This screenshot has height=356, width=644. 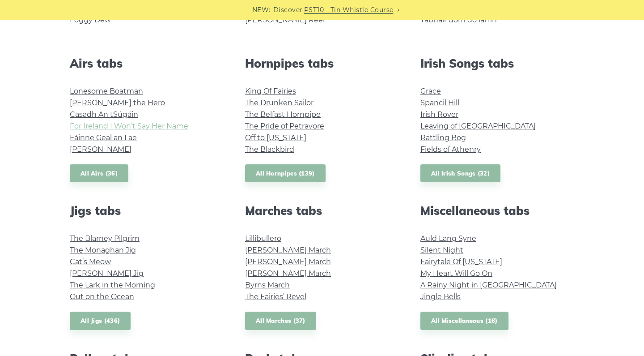 I want to click on a: Tabhair dom do lámh, so click(x=459, y=20).